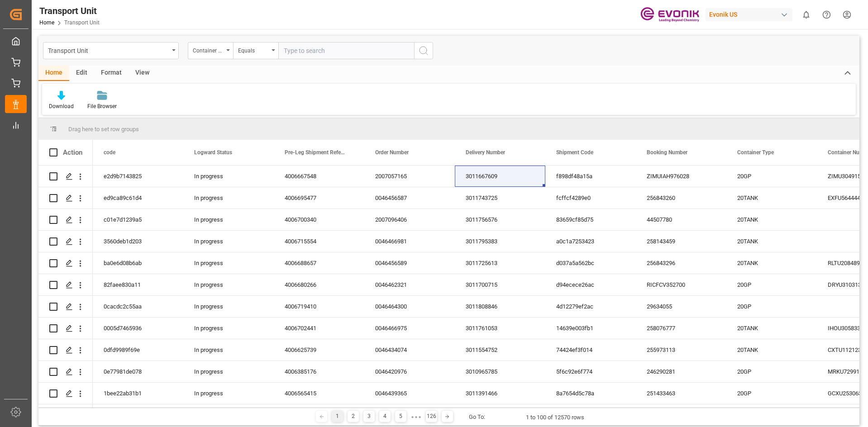  What do you see at coordinates (53, 74) in the screenshot?
I see `div: Home` at bounding box center [53, 74].